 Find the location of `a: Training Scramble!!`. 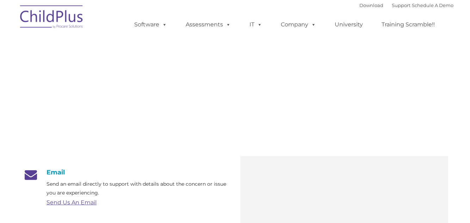

a: Training Scramble!! is located at coordinates (408, 25).